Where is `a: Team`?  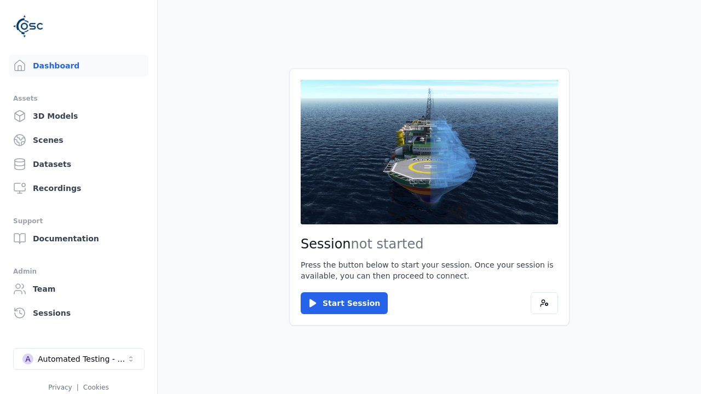
a: Team is located at coordinates (78, 289).